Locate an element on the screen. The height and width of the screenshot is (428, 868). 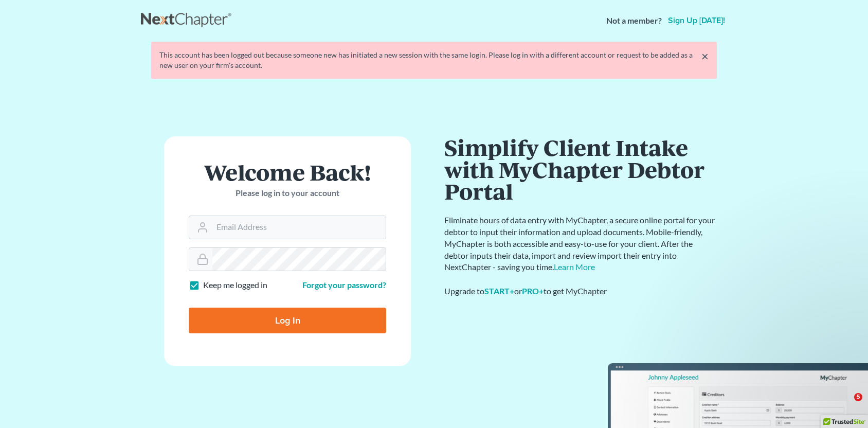
input: Log In is located at coordinates (287, 321).